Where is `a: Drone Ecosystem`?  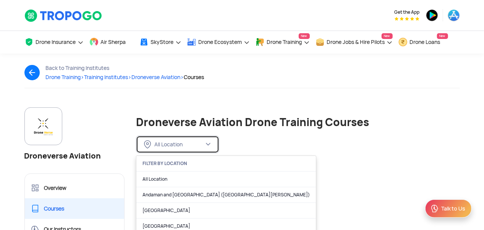 a: Drone Ecosystem is located at coordinates (218, 42).